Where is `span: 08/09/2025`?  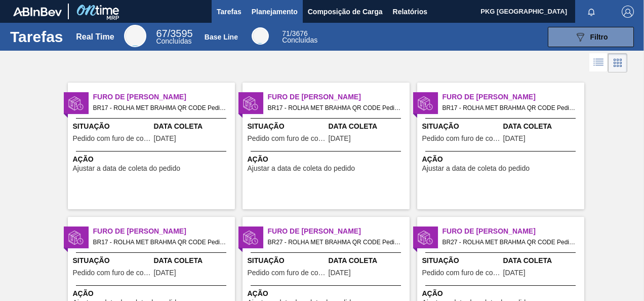
span: 08/09/2025 is located at coordinates (514, 272).